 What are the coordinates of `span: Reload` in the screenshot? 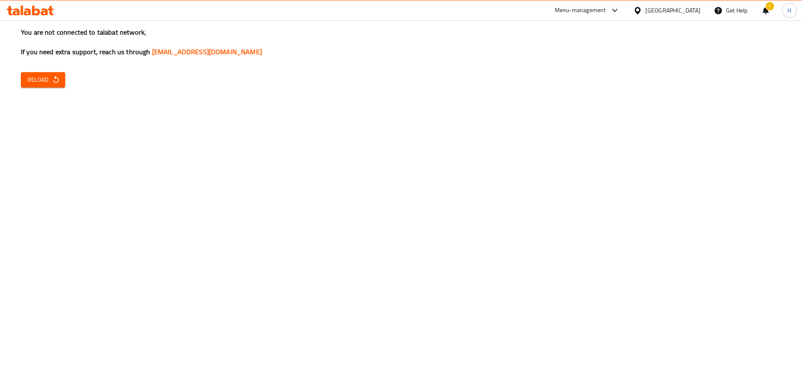 It's located at (43, 80).